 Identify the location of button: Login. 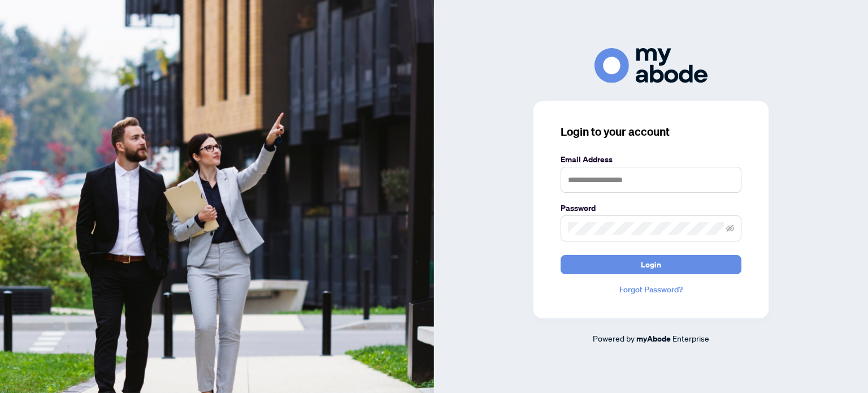
(651, 264).